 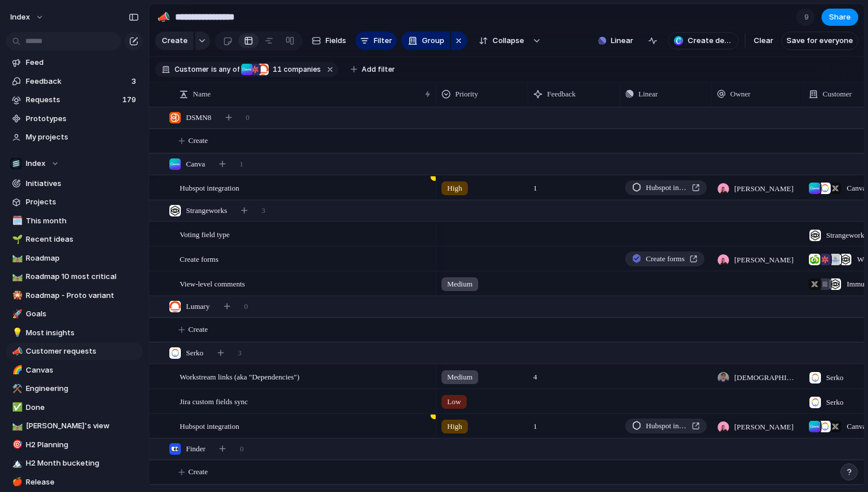 What do you see at coordinates (295, 69) in the screenshot?
I see `span: companies` at bounding box center [295, 69].